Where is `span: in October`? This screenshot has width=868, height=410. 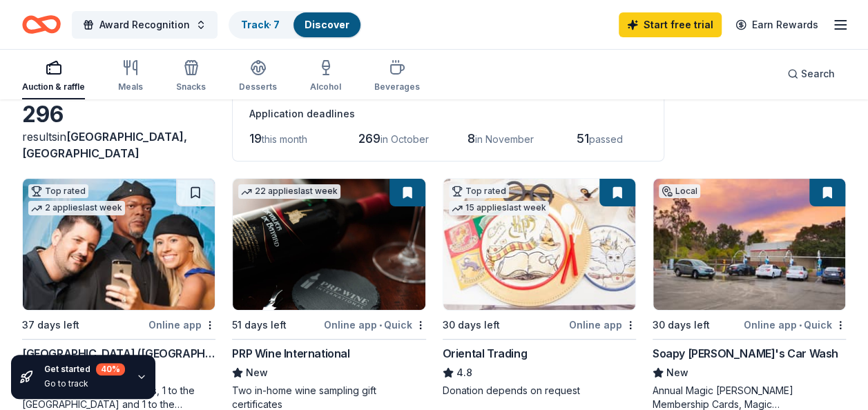 span: in October is located at coordinates (405, 139).